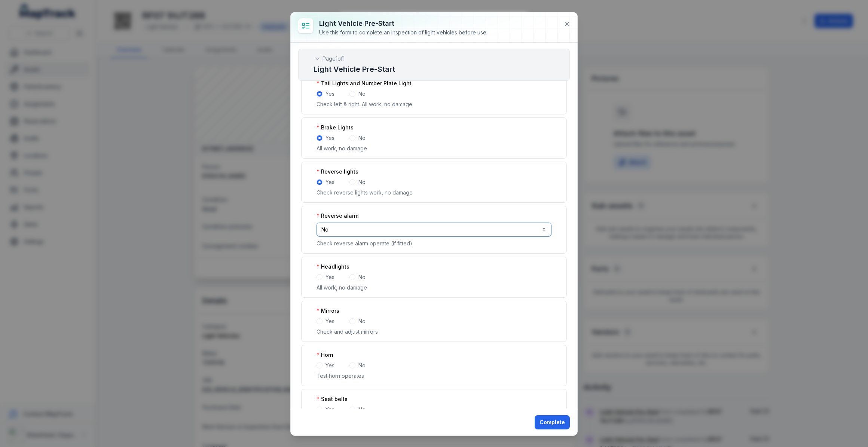  I want to click on h3: Light Vehicle Pre-Start, so click(403, 23).